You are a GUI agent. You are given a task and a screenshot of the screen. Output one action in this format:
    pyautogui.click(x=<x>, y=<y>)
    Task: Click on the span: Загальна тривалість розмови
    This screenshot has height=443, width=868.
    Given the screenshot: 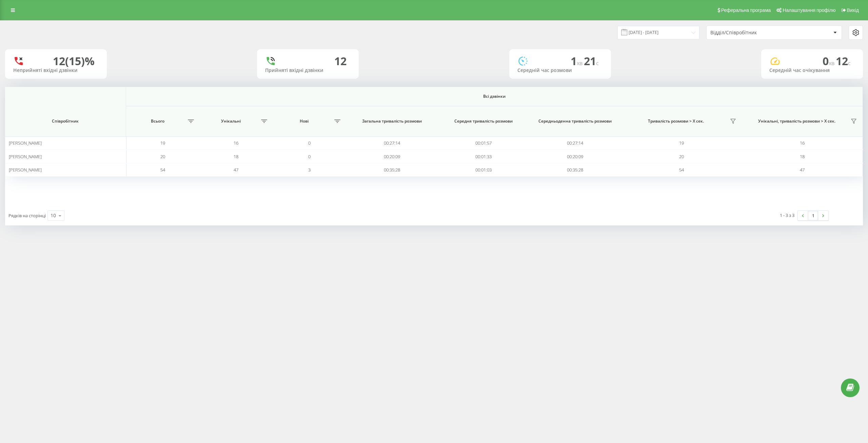 What is the action you would take?
    pyautogui.click(x=391, y=121)
    